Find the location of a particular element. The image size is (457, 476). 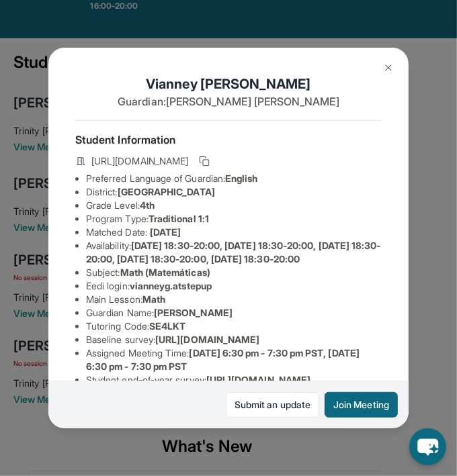

button: chat-button is located at coordinates (427, 447).